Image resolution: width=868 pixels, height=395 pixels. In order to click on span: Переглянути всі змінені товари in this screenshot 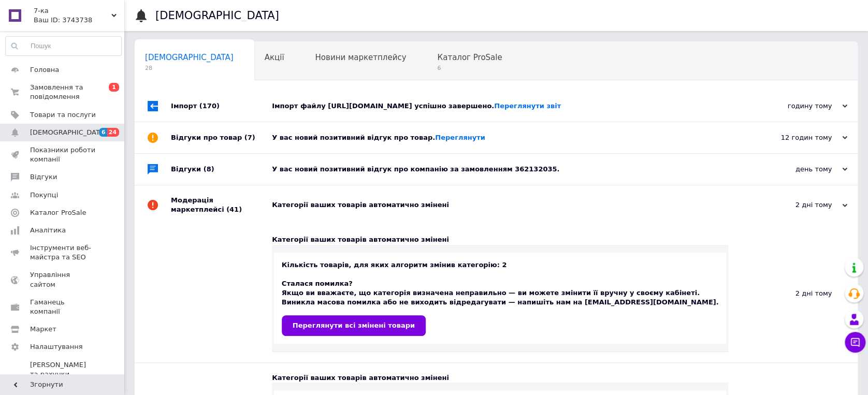, I will do `click(354, 325)`.